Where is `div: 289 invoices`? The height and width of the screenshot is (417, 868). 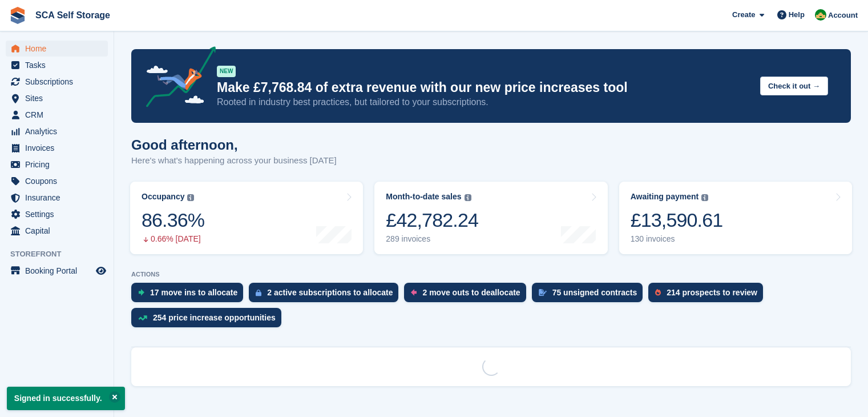 div: 289 invoices is located at coordinates (432, 239).